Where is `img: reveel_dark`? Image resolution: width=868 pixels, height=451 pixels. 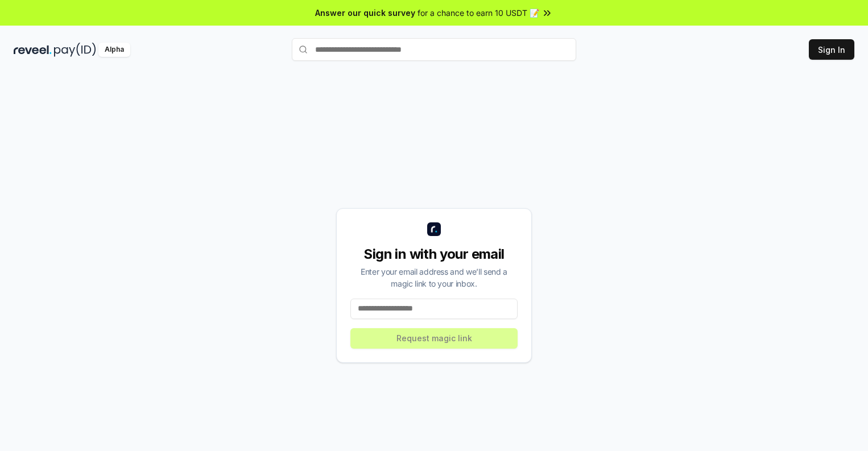 img: reveel_dark is located at coordinates (33, 50).